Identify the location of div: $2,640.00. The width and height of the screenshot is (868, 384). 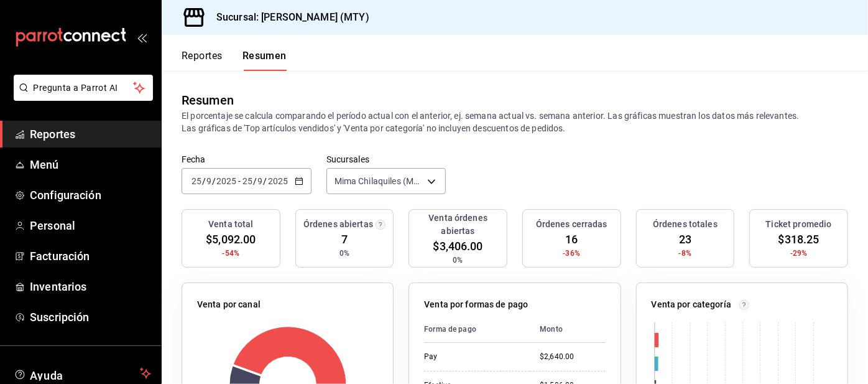
(572, 356).